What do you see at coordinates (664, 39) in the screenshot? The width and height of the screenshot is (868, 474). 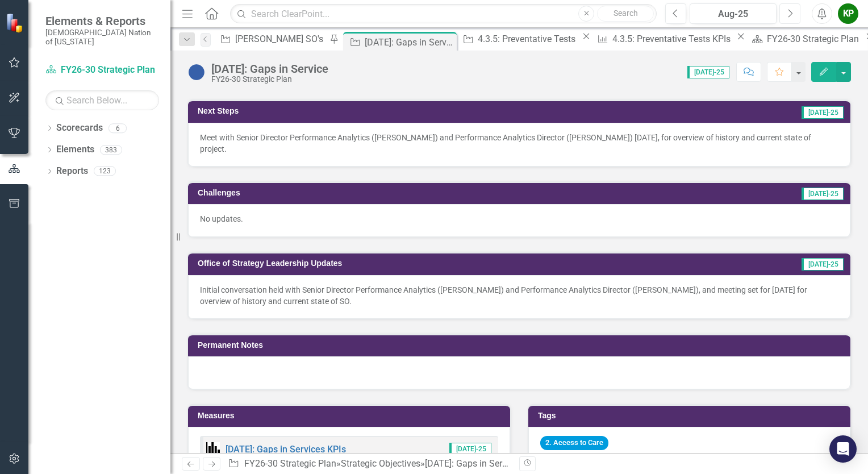 I see `a: 4.3.5: Preventative Tests KPIs` at bounding box center [664, 39].